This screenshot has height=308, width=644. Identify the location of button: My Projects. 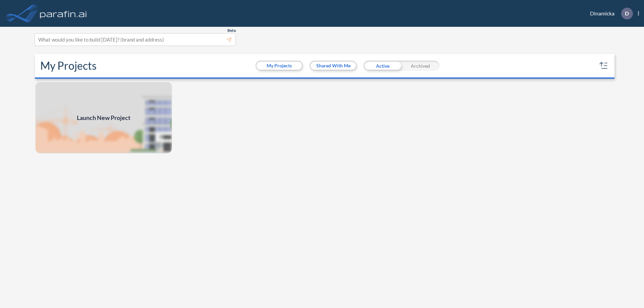
(279, 66).